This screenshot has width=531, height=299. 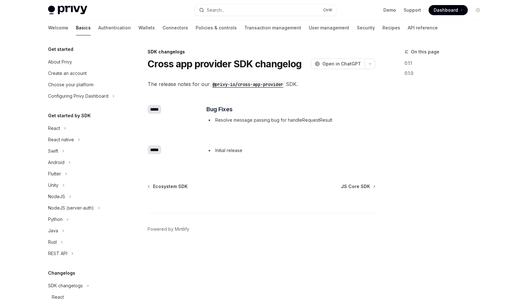 What do you see at coordinates (83, 128) in the screenshot?
I see `button: Toggle React section` at bounding box center [83, 128].